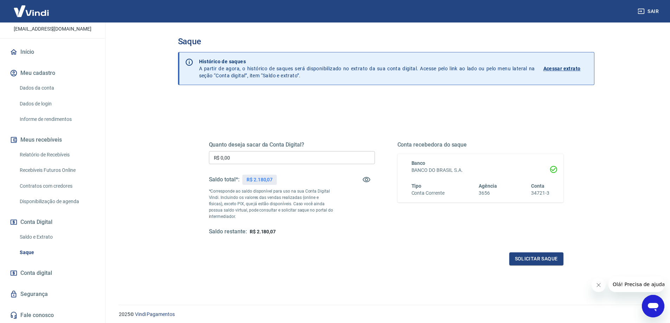  Describe the element at coordinates (224, 180) in the screenshot. I see `h5: Saldo total*:` at that location.